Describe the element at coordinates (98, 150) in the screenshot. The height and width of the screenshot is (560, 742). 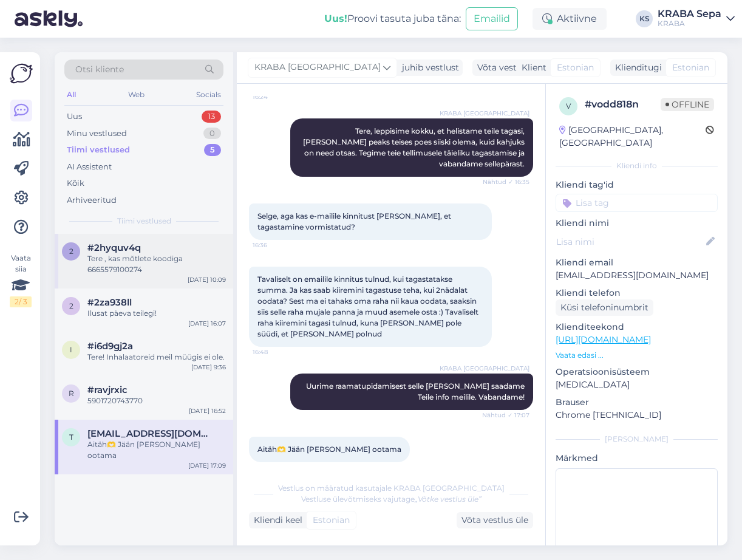
I see `div: Tiimi vestlused` at that location.